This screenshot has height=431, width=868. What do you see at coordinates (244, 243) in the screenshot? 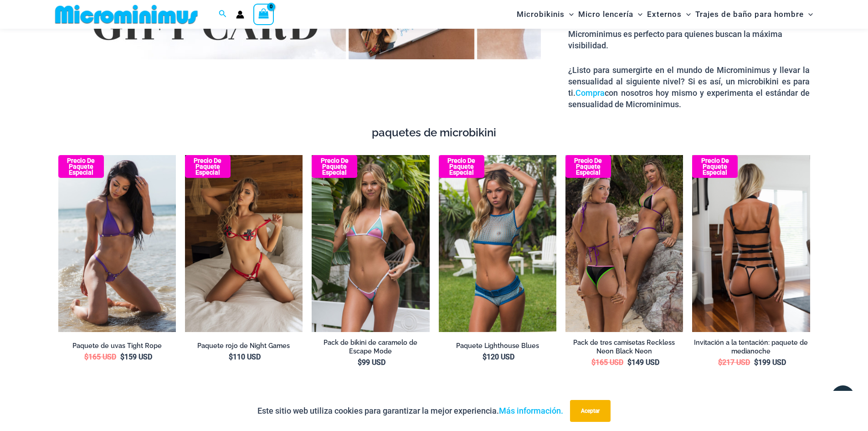
I see `img: Juegos Nocturnos Rojo 1133 Bralette 6133 Tanga 04` at bounding box center [244, 243].